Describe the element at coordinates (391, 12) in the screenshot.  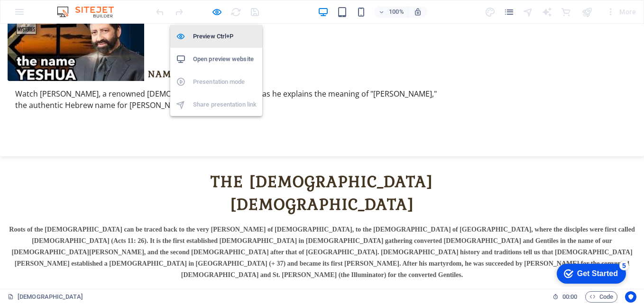
I see `button: 100%` at that location.